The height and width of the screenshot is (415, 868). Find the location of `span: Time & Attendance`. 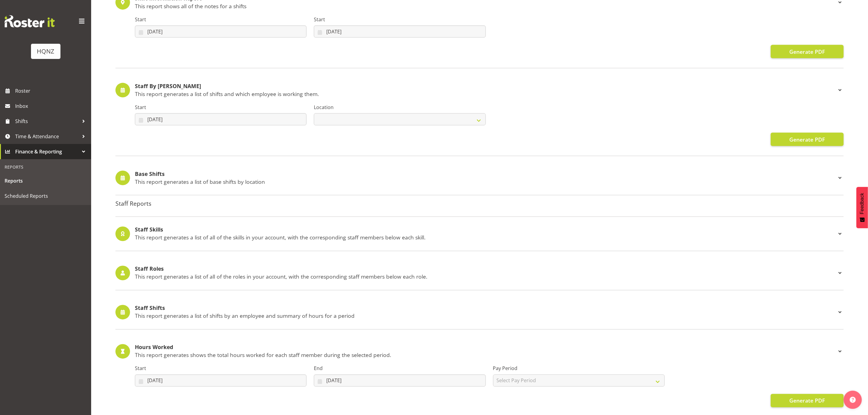

span: Time & Attendance is located at coordinates (47, 137).